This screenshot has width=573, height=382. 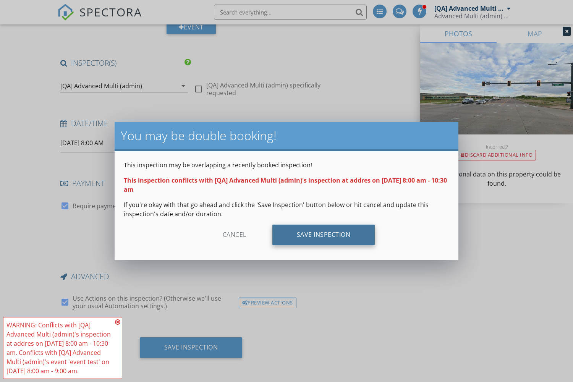 What do you see at coordinates (235, 235) in the screenshot?
I see `div: Cancel` at bounding box center [235, 235].